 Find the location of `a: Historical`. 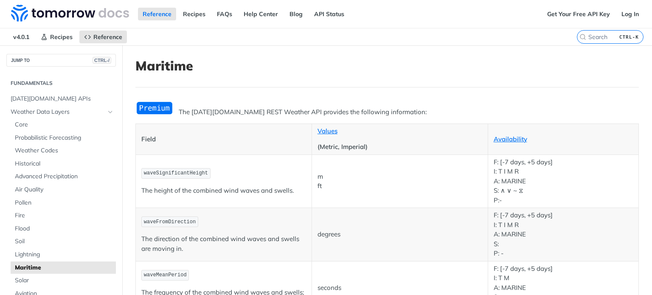

a: Historical is located at coordinates (63, 164).